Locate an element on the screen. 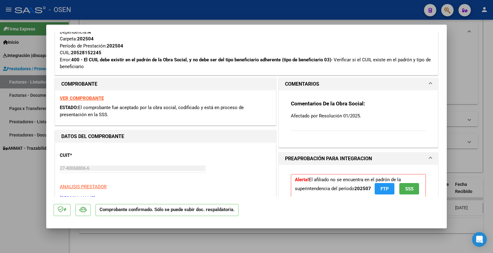 The width and height of the screenshot is (493, 253). strong: 400 - El CUIL debe existir en el padrón de la Obra Social, y no debe ser del tipo beneficiario ad... is located at coordinates (201, 60).